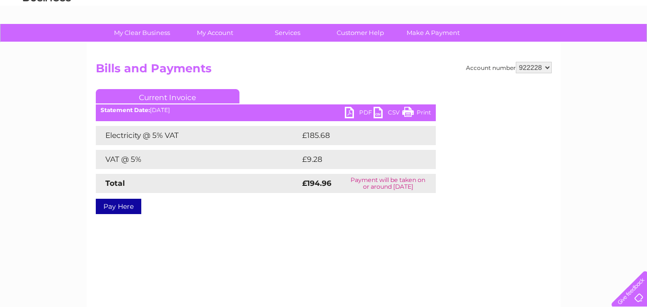 This screenshot has width=647, height=307. What do you see at coordinates (125, 110) in the screenshot?
I see `b: Statement Date:` at bounding box center [125, 110].